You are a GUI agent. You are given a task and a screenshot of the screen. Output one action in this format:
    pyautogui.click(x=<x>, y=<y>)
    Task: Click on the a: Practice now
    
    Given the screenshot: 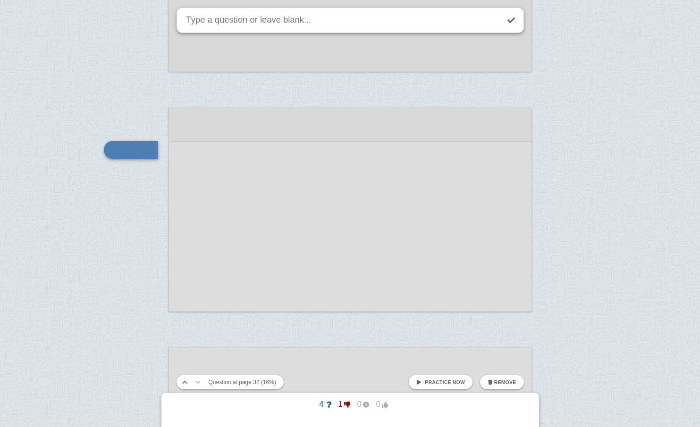 What is the action you would take?
    pyautogui.click(x=440, y=383)
    